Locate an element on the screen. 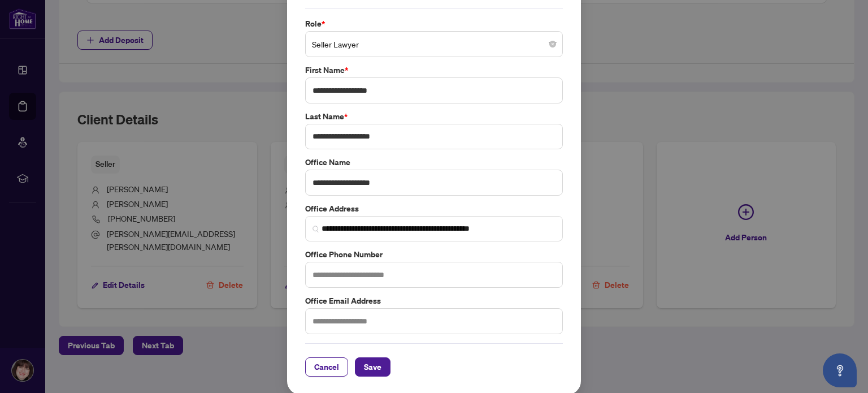 The height and width of the screenshot is (393, 868). label: Role is located at coordinates (434, 24).